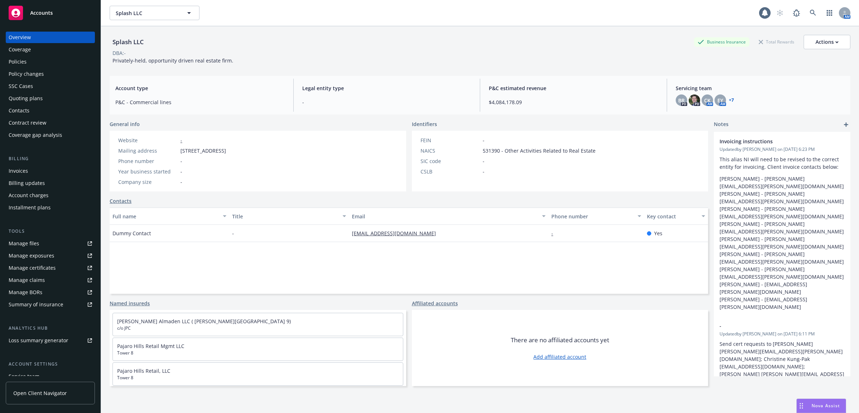  Describe the element at coordinates (40, 393) in the screenshot. I see `span: Open Client Navigator` at that location.